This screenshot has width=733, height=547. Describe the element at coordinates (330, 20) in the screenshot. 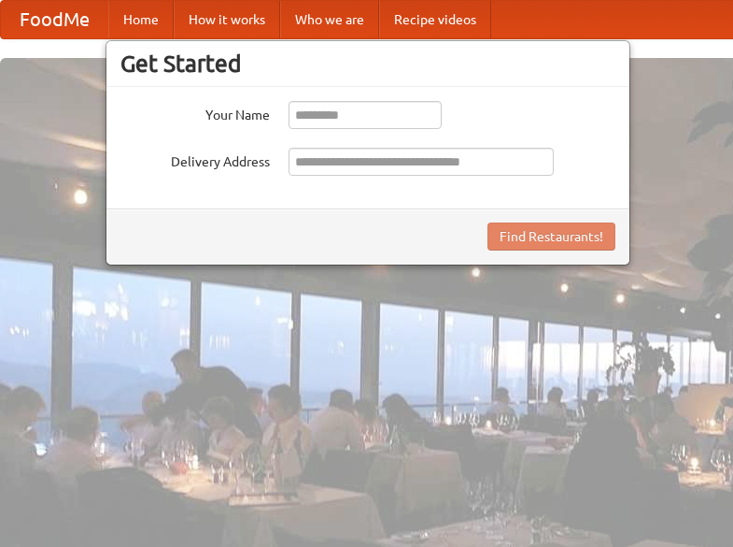

I see `a: Who we are` at that location.